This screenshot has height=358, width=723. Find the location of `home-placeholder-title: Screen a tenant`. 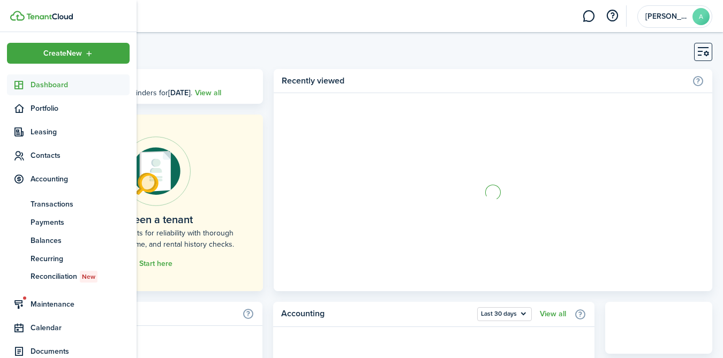

home-placeholder-title: Screen a tenant is located at coordinates (155, 220).